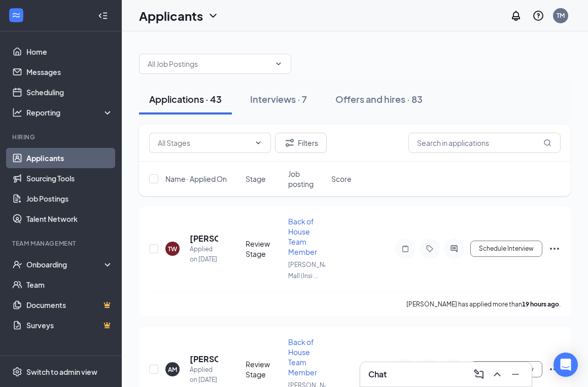 The width and height of the screenshot is (588, 387). I want to click on div: Applications · 43, so click(185, 99).